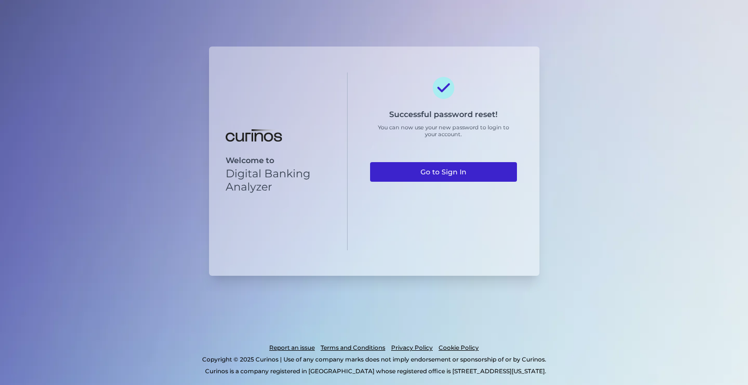 The width and height of the screenshot is (748, 385). I want to click on img: Digital Banking Analyzer, so click(254, 136).